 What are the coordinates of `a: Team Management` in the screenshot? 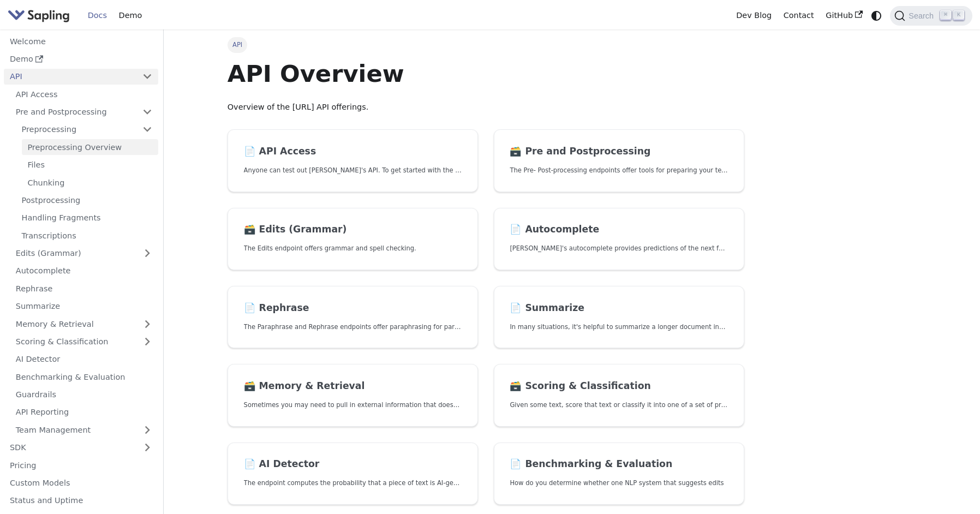 It's located at (84, 429).